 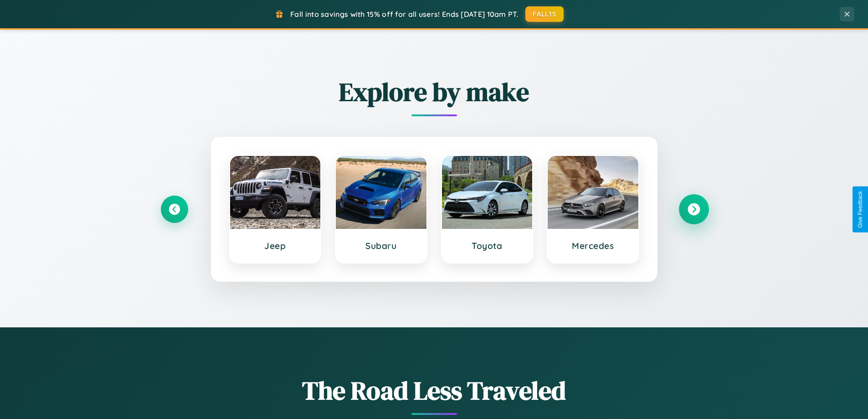 What do you see at coordinates (381, 246) in the screenshot?
I see `h3: Subaru` at bounding box center [381, 246].